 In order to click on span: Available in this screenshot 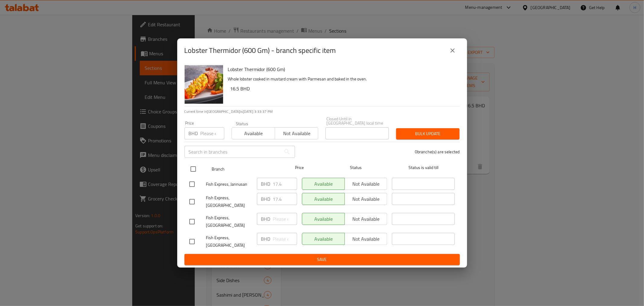, I will do `click(254, 134)`.